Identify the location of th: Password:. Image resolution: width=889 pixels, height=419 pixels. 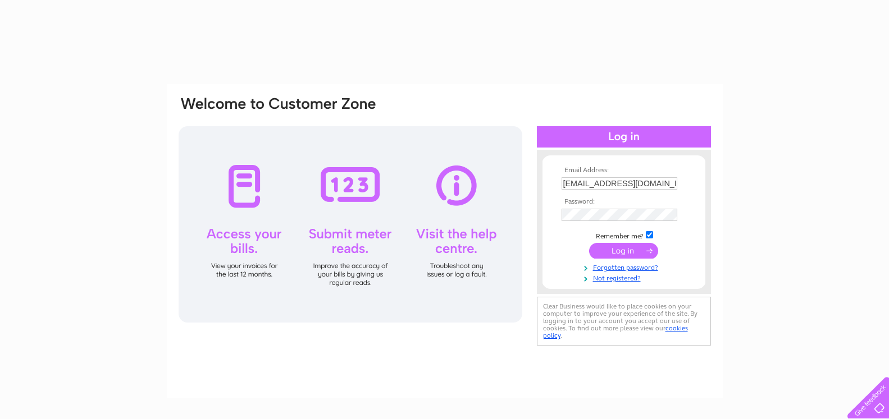
(624, 202).